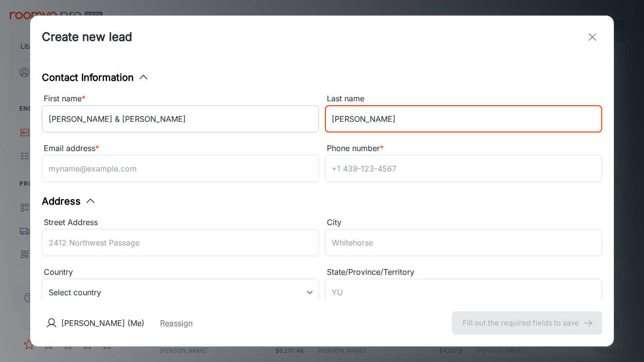 This screenshot has height=362, width=644. Describe the element at coordinates (464, 119) in the screenshot. I see `input: Doe` at that location.